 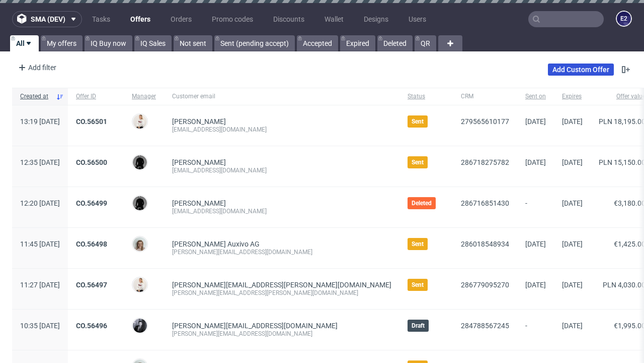 What do you see at coordinates (153, 43) in the screenshot?
I see `a: IQ Sales` at bounding box center [153, 43].